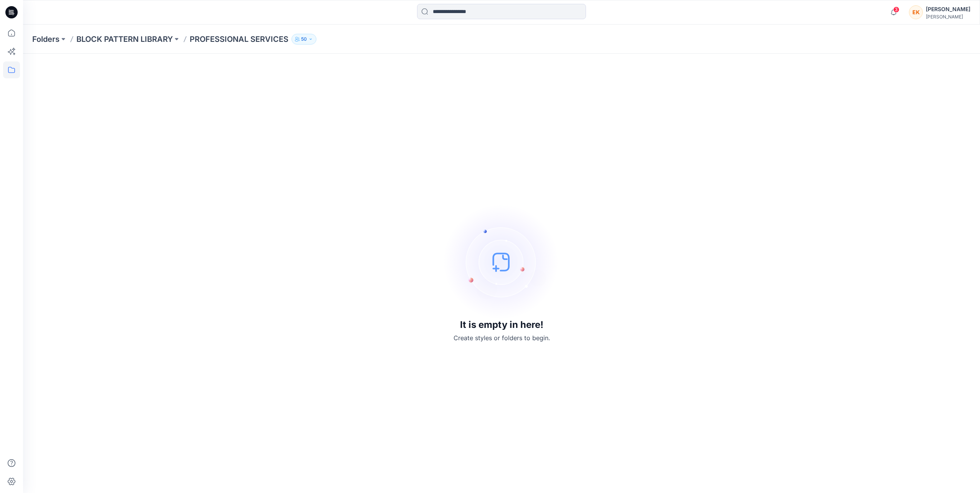 The width and height of the screenshot is (980, 493). What do you see at coordinates (46, 39) in the screenshot?
I see `a: Folders` at bounding box center [46, 39].